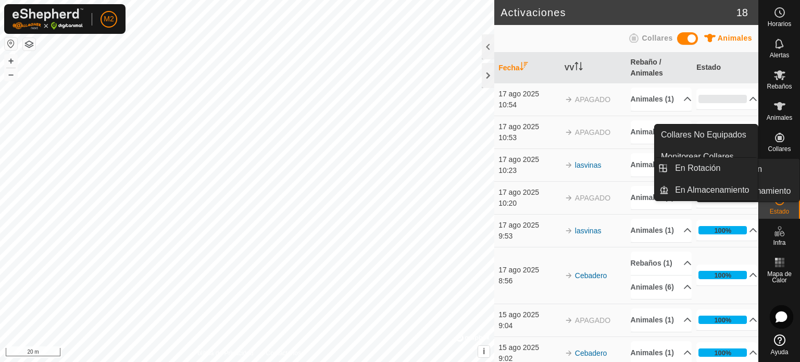 Image resolution: width=800 pixels, height=362 pixels. Describe the element at coordinates (706, 157) in the screenshot. I see `li: Monitorear Collares` at that location.